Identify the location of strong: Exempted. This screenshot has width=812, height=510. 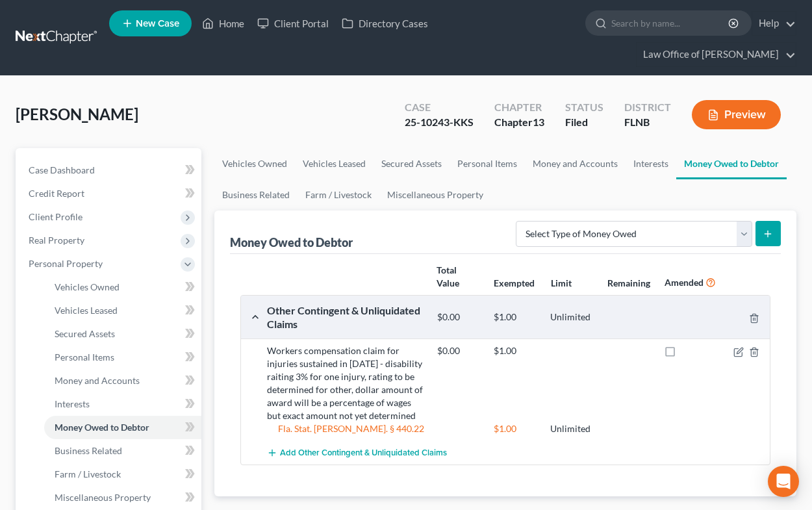
(514, 283).